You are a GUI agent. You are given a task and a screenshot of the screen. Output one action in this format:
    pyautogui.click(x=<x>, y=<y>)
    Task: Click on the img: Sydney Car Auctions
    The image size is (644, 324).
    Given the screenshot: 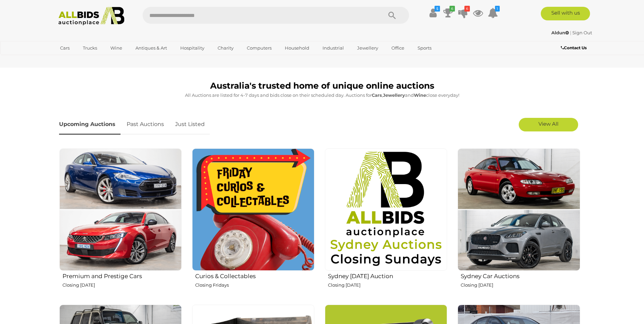 What is the action you would take?
    pyautogui.click(x=519, y=210)
    